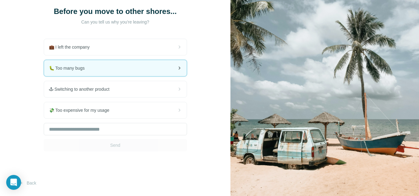 The width and height of the screenshot is (419, 196). What do you see at coordinates (72, 47) in the screenshot?
I see `span: 💼 I left the company` at bounding box center [72, 47].